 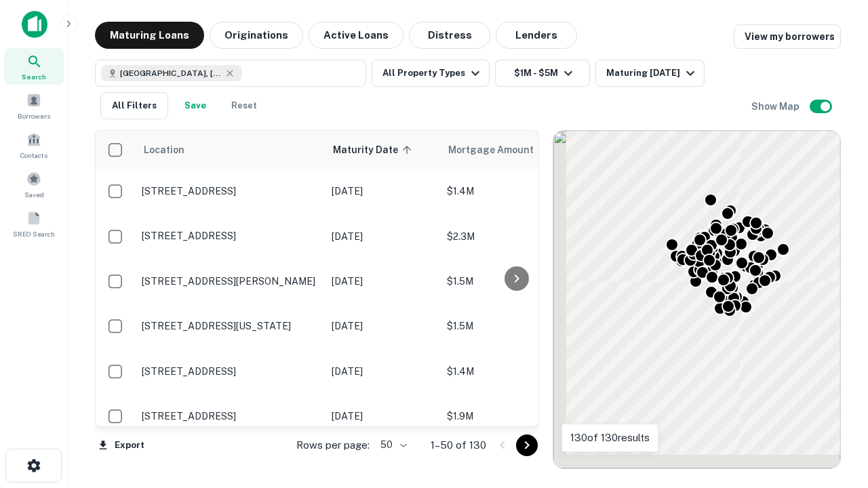 I want to click on a: Saved, so click(x=34, y=184).